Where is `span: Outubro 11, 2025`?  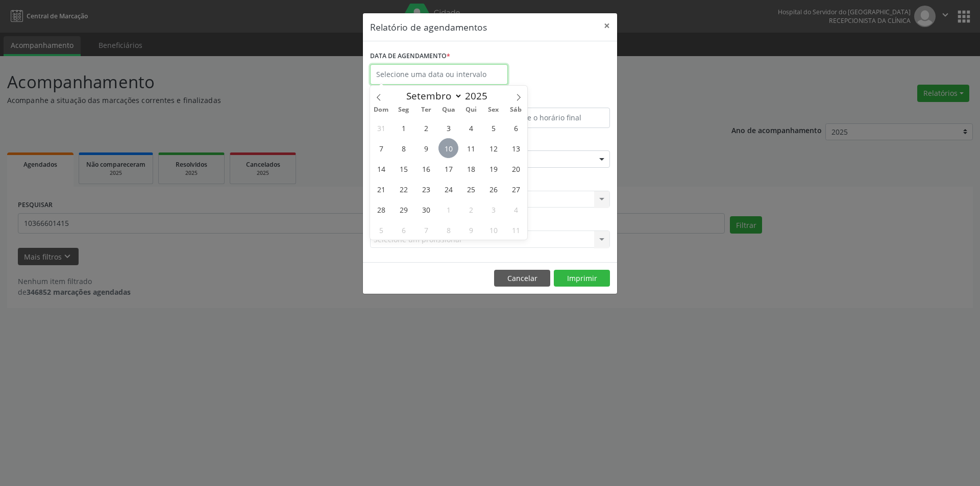
span: Outubro 11, 2025 is located at coordinates (516, 230).